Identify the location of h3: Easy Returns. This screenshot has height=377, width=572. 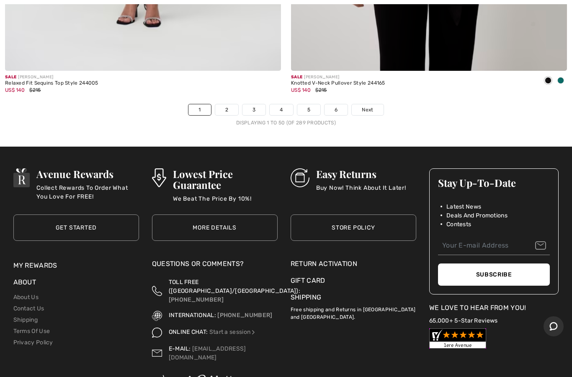
(361, 174).